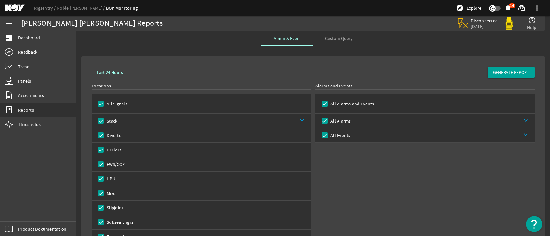 Image resolution: width=550 pixels, height=236 pixels. Describe the element at coordinates (116, 104) in the screenshot. I see `label: All Signals` at that location.